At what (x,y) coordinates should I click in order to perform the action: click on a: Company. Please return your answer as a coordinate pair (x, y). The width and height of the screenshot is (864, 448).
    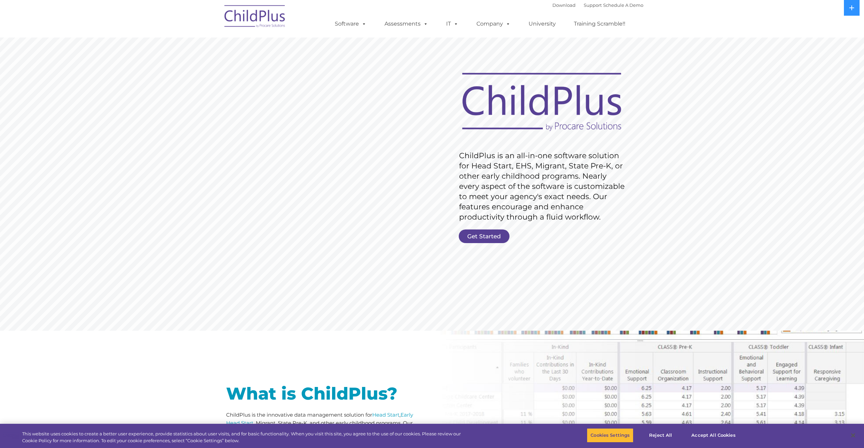
    Looking at the image, I should click on (494, 24).